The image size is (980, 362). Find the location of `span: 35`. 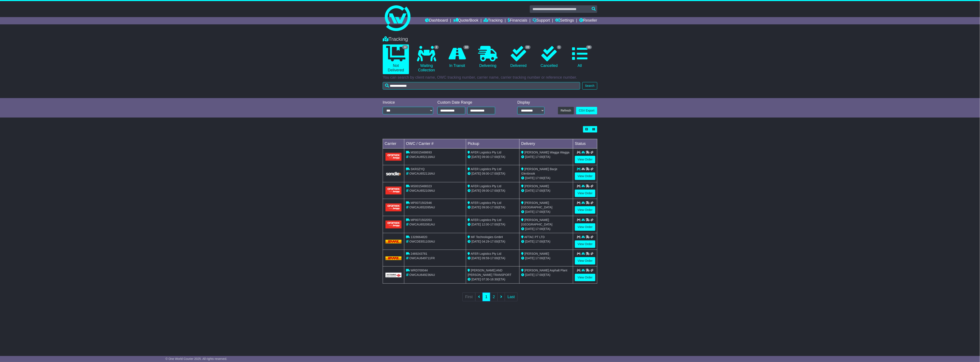

span: 35 is located at coordinates (589, 48).